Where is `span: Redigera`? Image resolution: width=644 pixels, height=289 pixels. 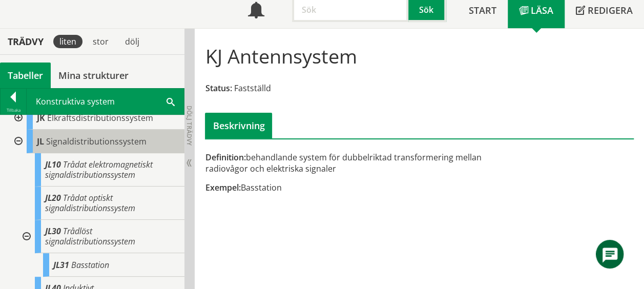
span: Redigera is located at coordinates (611, 10).